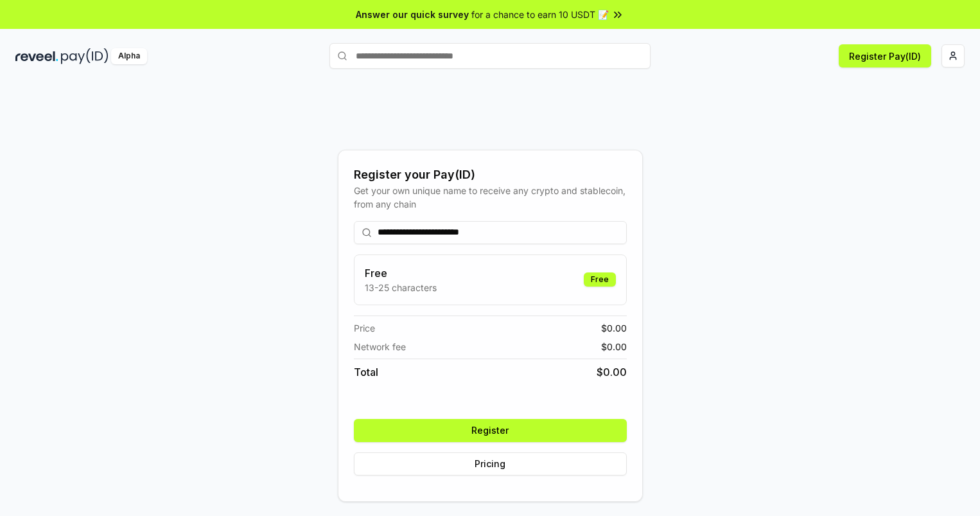 The image size is (980, 516). I want to click on div: Register your Pay(ID), so click(490, 175).